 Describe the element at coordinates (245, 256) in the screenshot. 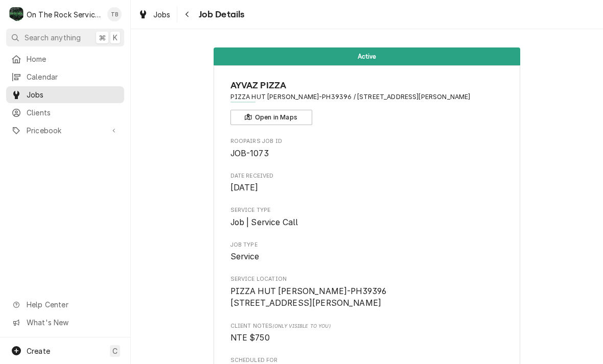

I see `span: Service` at that location.